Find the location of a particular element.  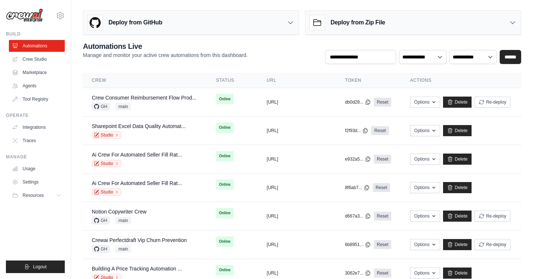

button: f2f93d... is located at coordinates (357, 131).